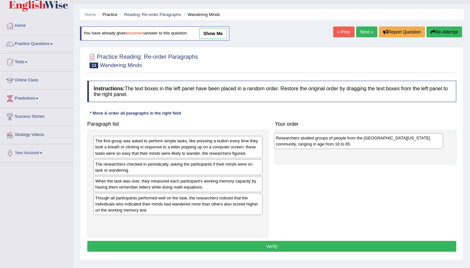 This screenshot has height=268, width=470. I want to click on a: Online Class, so click(37, 80).